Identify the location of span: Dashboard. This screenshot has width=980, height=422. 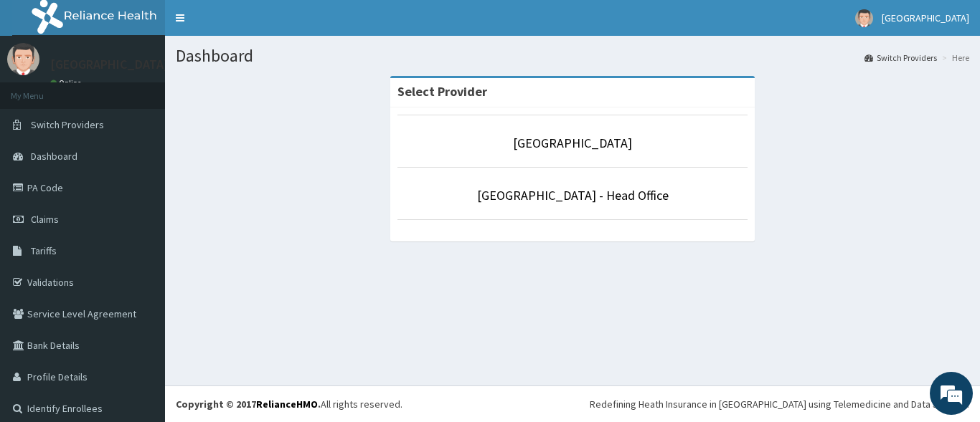
(53, 156).